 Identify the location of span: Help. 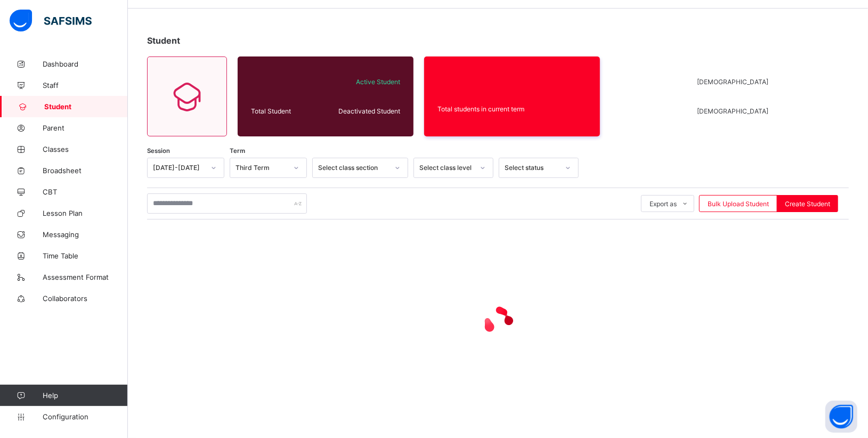
(85, 395).